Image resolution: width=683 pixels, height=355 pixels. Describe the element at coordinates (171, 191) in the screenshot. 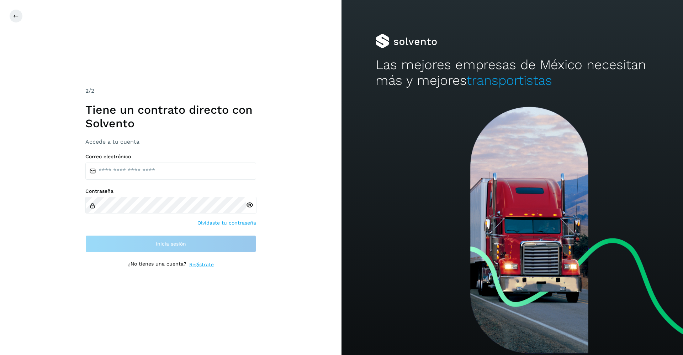

I see `label: Contraseña` at that location.